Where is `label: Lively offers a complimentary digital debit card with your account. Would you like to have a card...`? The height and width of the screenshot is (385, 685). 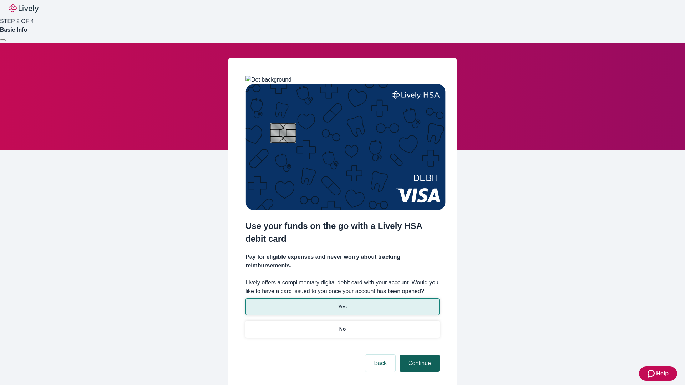 label: Lively offers a complimentary digital debit card with your account. Would you like to have a card... is located at coordinates (343, 287).